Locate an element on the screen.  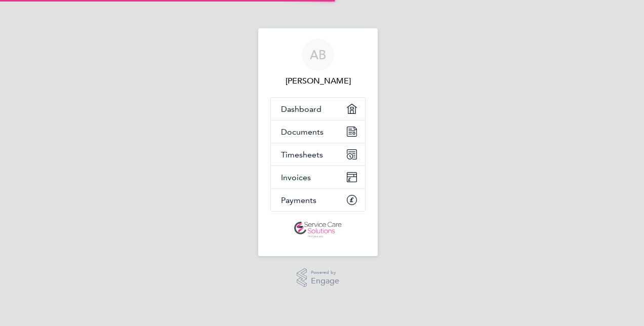
a: Documents is located at coordinates (318, 132).